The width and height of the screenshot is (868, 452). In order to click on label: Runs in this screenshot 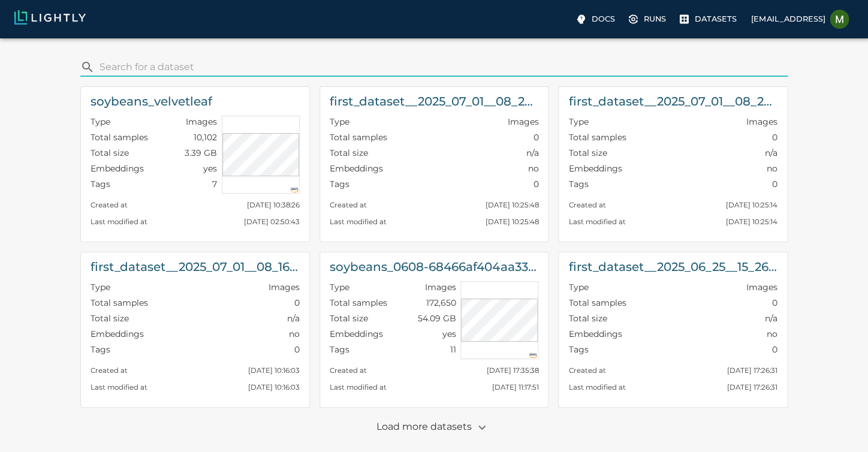, I will do `click(647, 19)`.